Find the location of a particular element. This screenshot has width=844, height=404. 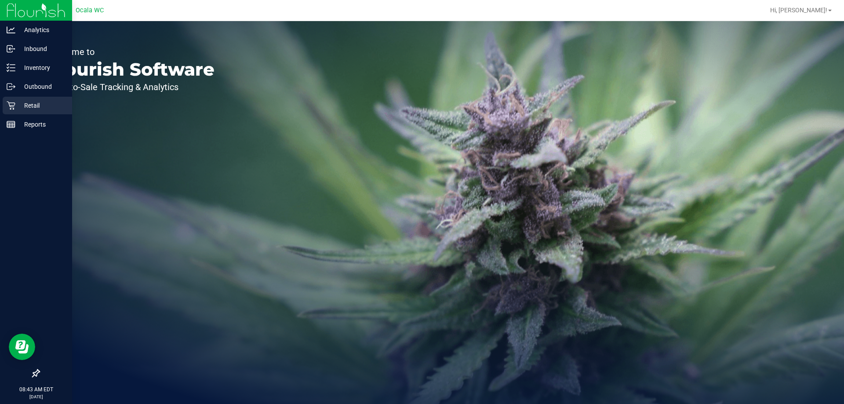

span: Ocala WC is located at coordinates (90, 10).